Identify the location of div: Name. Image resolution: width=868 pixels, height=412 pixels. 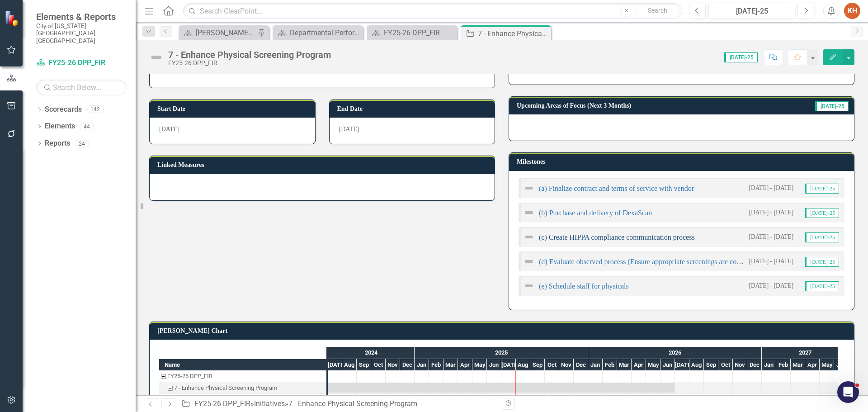
(243, 365).